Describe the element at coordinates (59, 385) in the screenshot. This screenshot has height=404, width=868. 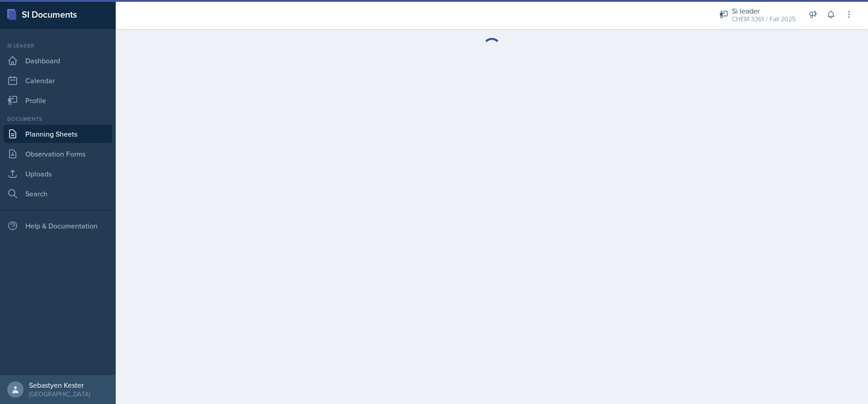
I see `div: Sebastyen Kester` at that location.